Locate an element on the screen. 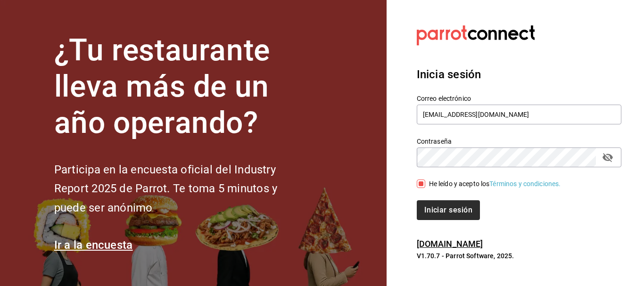 Image resolution: width=644 pixels, height=286 pixels. input: Ingresa tu correo electrónico is located at coordinates (519, 114).